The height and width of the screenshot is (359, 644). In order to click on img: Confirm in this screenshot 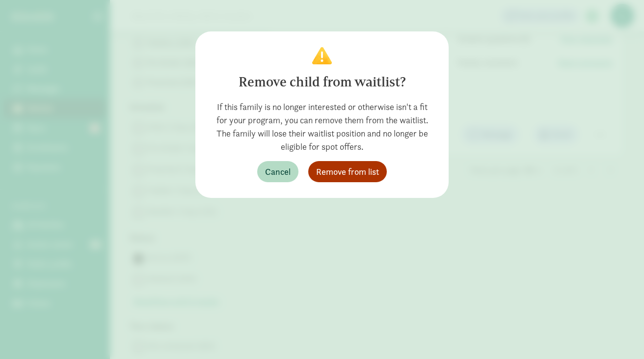, I will do `click(322, 56)`.